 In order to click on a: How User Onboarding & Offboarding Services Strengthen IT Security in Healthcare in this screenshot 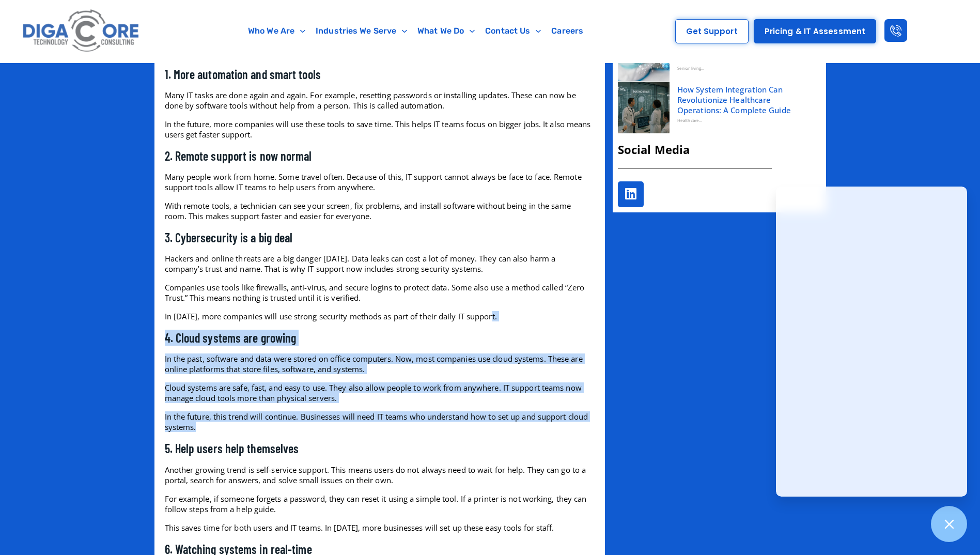, I will do `click(745, 47)`.